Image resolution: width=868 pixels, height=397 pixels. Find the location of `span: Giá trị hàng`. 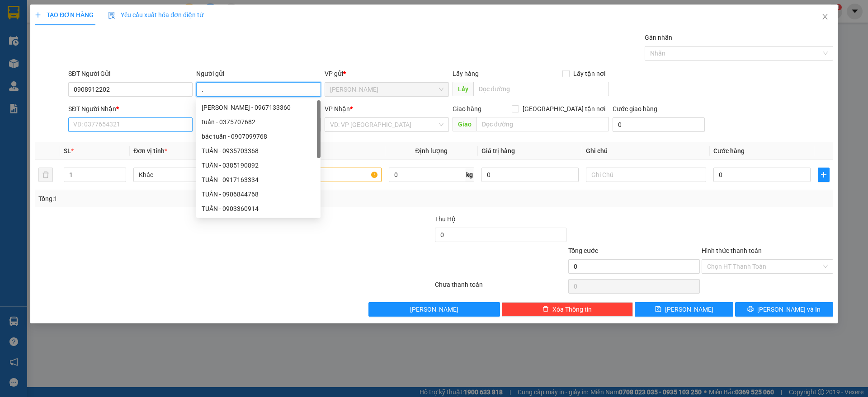

span: Giá trị hàng is located at coordinates (498, 151).